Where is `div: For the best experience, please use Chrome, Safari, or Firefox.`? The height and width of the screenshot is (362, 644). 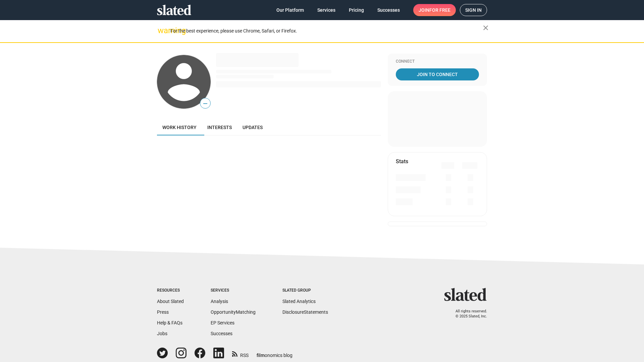 div: For the best experience, please use Chrome, Safari, or Firefox. is located at coordinates (327, 31).